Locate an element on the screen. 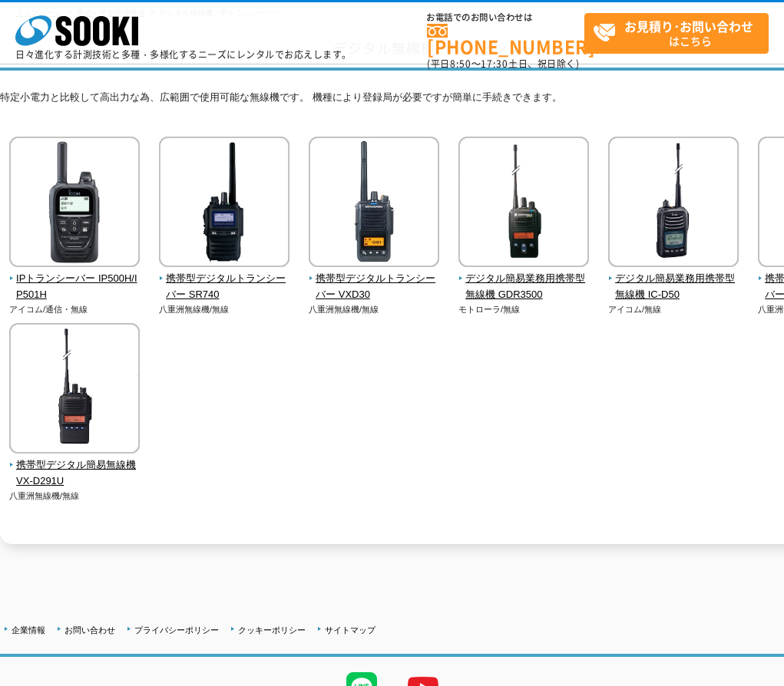  a: 携帯型デジタルトランシーバー SR740 is located at coordinates (224, 279).